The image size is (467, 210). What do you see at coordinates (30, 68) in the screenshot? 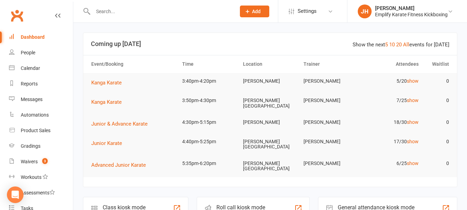
I see `div: Calendar` at bounding box center [30, 68].